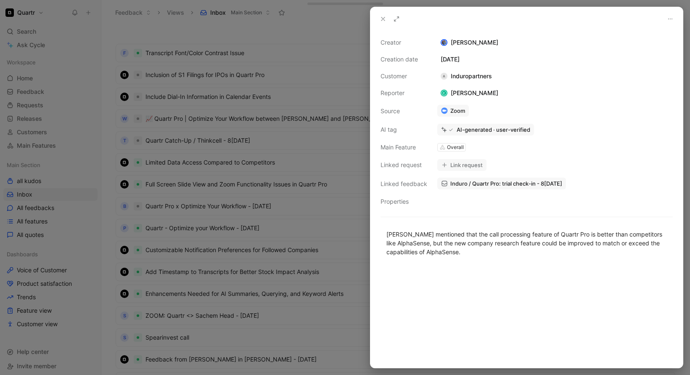  I want to click on div: Induropartners, so click(466, 76).